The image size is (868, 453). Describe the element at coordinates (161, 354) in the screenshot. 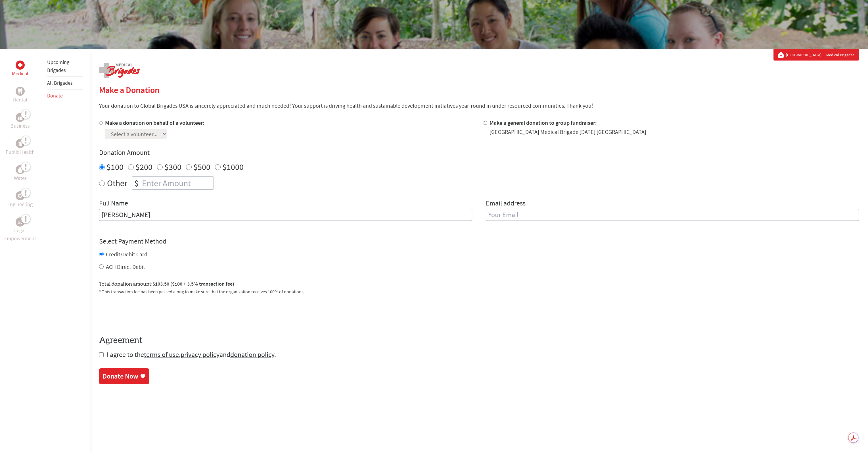

I see `a: terms of use` at that location.